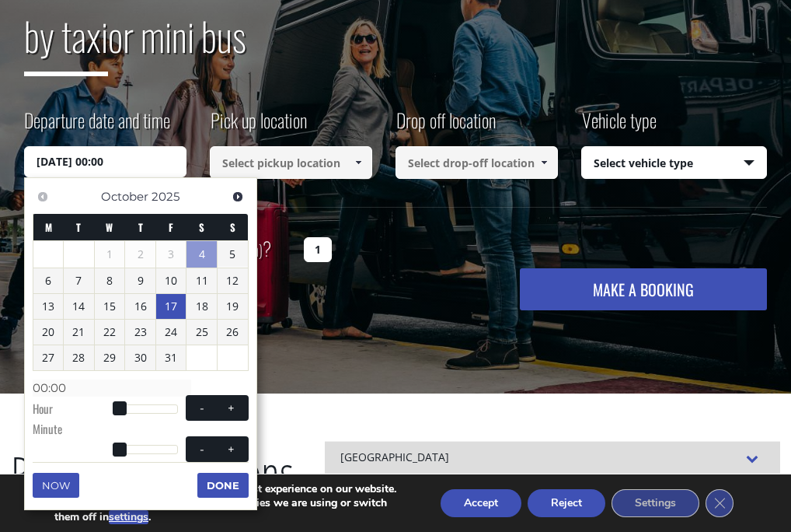 The width and height of the screenshot is (791, 532). What do you see at coordinates (232, 281) in the screenshot?
I see `a: 12` at bounding box center [232, 281].